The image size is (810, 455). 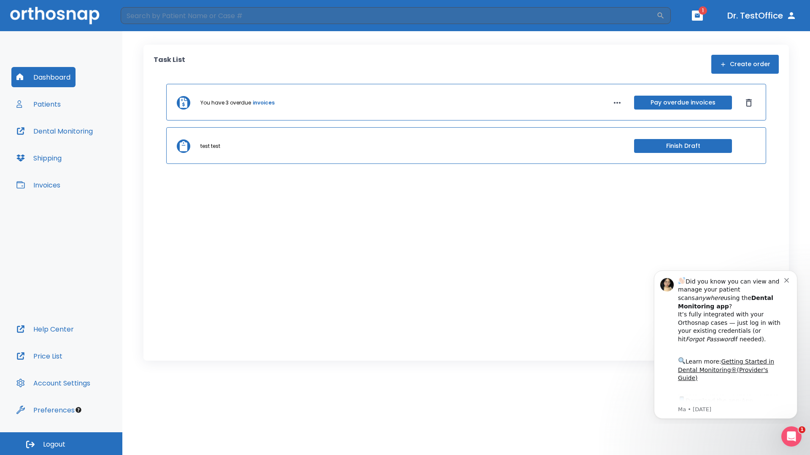 I want to click on a: Account Settings, so click(x=53, y=383).